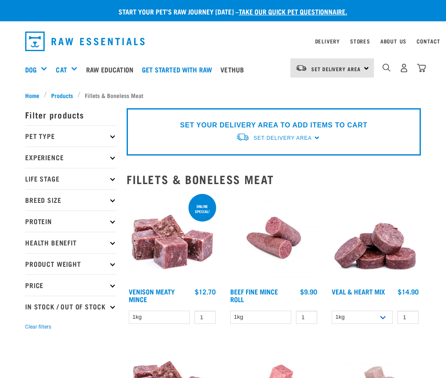  What do you see at coordinates (421, 68) in the screenshot?
I see `img: home-icon@2x.png` at bounding box center [421, 68].